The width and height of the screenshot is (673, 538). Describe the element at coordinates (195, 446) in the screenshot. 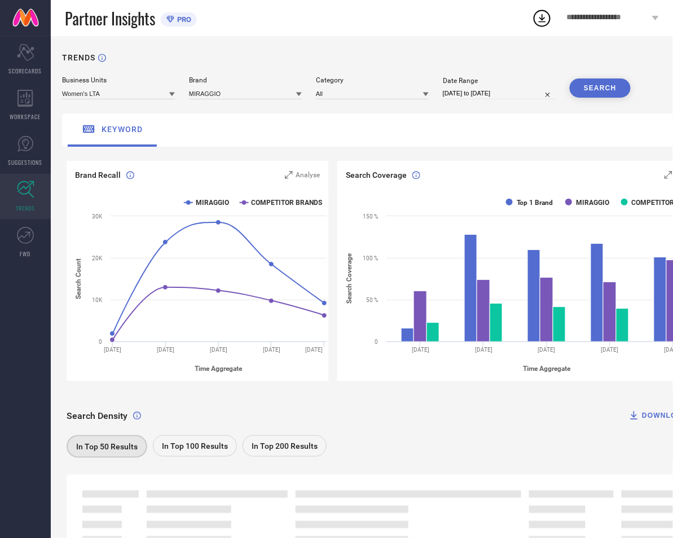

I see `span: In Top 100 Results` at that location.